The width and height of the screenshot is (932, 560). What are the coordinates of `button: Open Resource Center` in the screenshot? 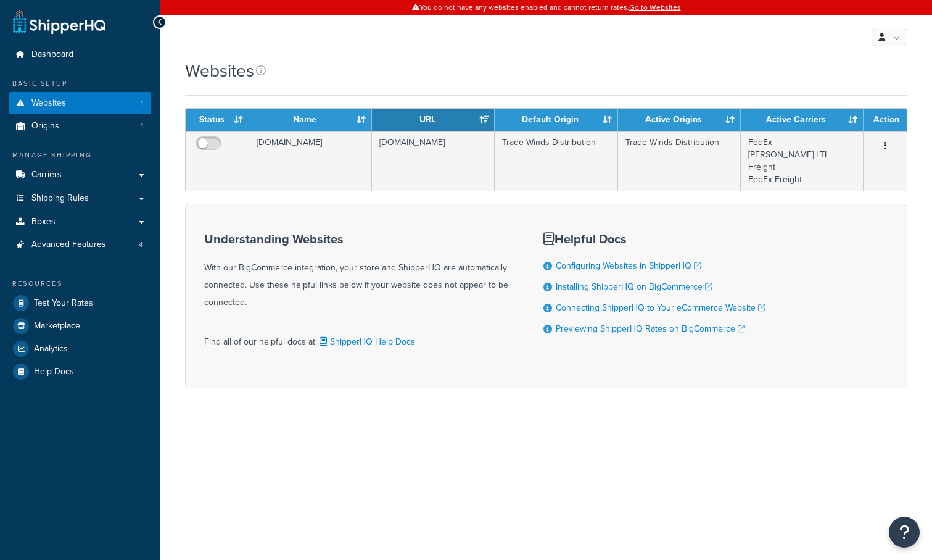 It's located at (905, 532).